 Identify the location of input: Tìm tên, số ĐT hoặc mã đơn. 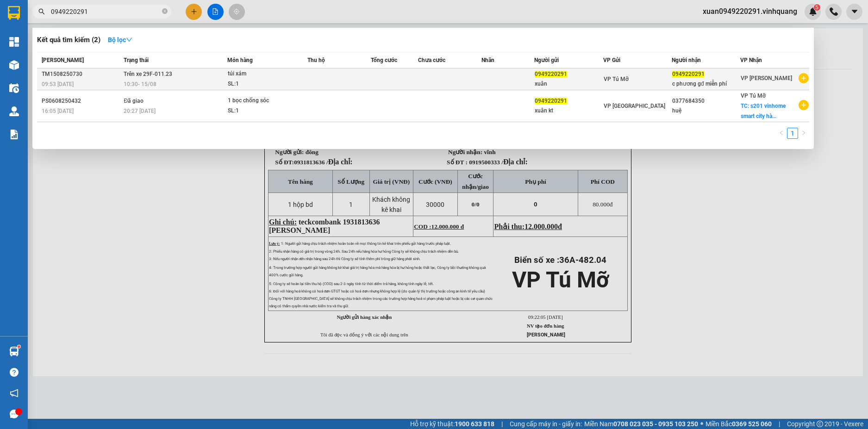
(105, 12).